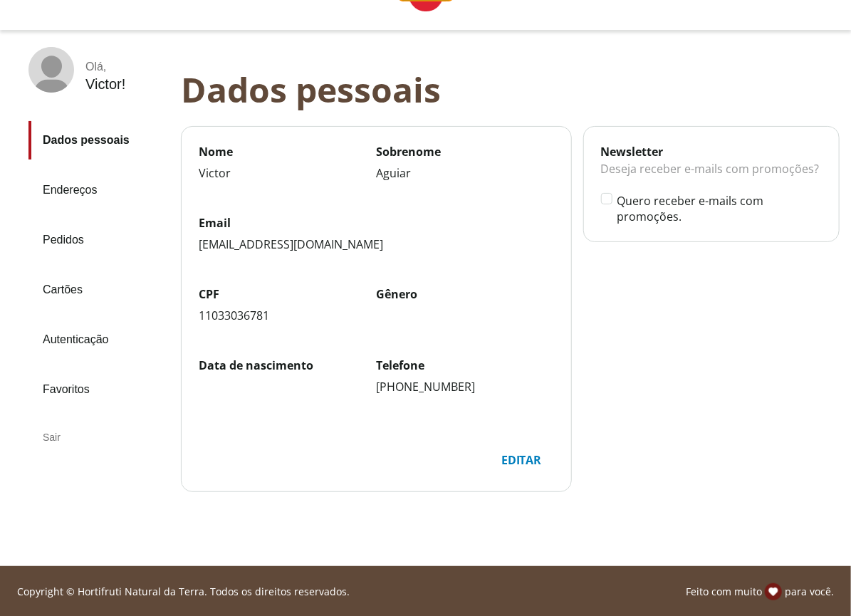 The height and width of the screenshot is (616, 851). Describe the element at coordinates (287, 315) in the screenshot. I see `div: 11033036781` at that location.